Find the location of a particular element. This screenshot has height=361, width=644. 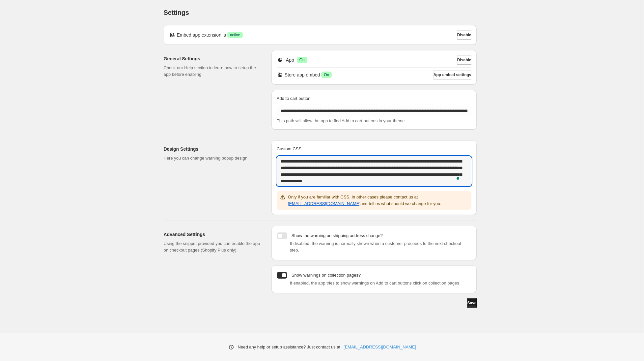

span: This path will allow the app to find Add to cart buttons in your theme. is located at coordinates (341, 121).